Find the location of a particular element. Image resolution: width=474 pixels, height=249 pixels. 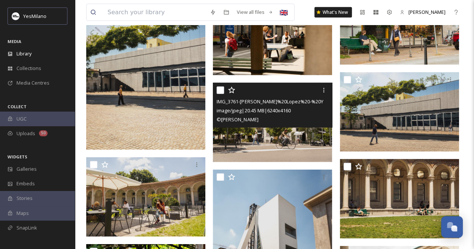

span: MEDIA is located at coordinates (14, 41).